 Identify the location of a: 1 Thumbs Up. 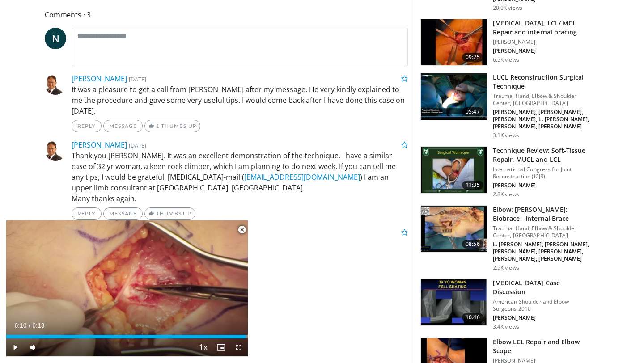
(172, 126).